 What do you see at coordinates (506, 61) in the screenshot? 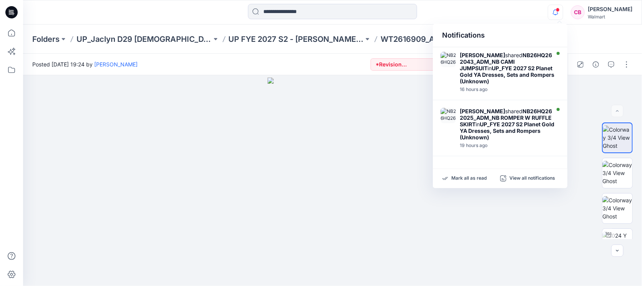
I see `strong: NB26HQ262043_ADM_NB CAMI JUMPSUIT` at bounding box center [506, 61].